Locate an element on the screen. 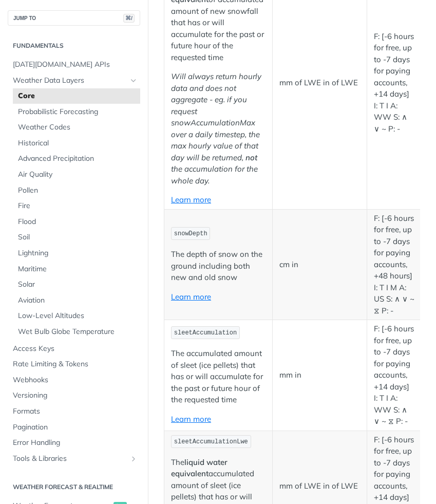 This screenshot has height=504, width=436. button: JUMP TO⌘/ is located at coordinates (74, 18).